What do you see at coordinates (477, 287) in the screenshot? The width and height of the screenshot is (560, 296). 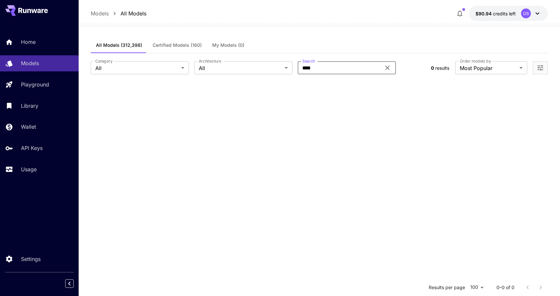 I see `div: 100` at bounding box center [477, 287].